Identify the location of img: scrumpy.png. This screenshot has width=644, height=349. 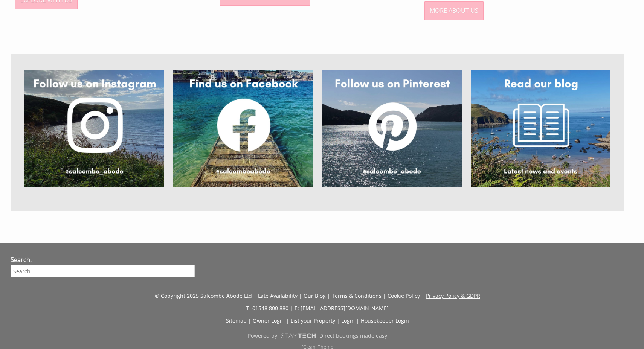
(298, 336).